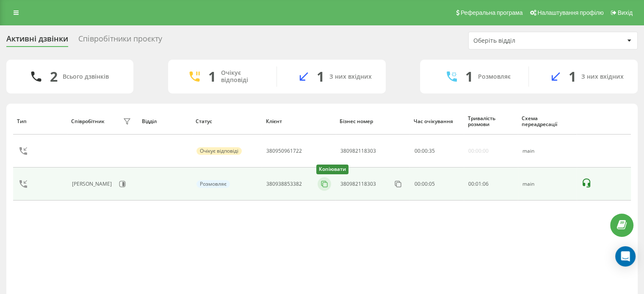 This screenshot has height=294, width=644. Describe the element at coordinates (625, 256) in the screenshot. I see `div: Open Intercom Messenger` at that location.